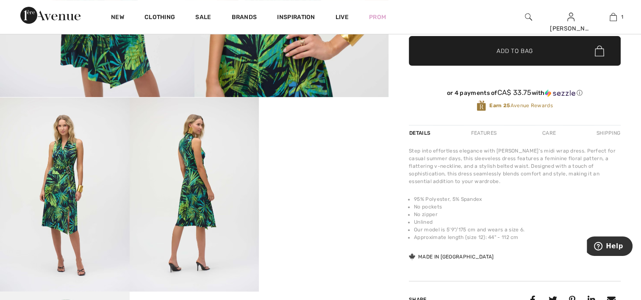 This screenshot has width=641, height=300. What do you see at coordinates (244, 18) in the screenshot?
I see `a: Brands` at bounding box center [244, 18].